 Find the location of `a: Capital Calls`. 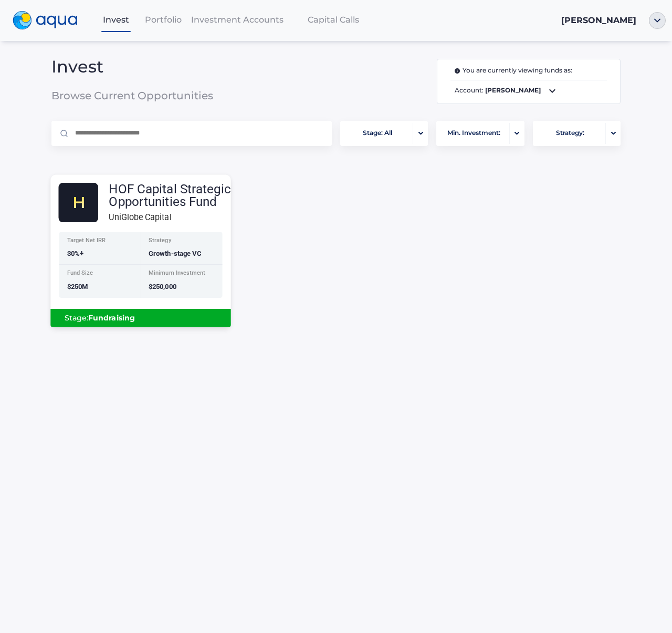

a: Capital Calls is located at coordinates (334, 20).